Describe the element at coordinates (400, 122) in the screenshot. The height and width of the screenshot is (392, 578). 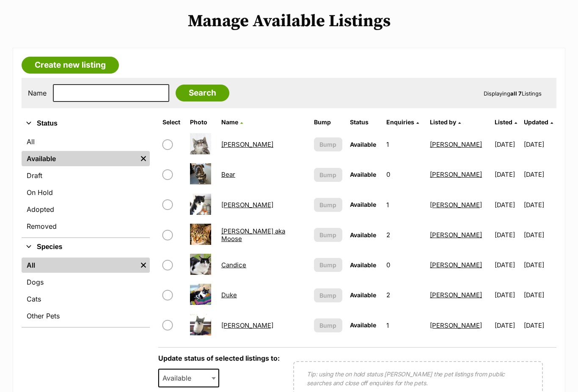
I see `span: translation missing: en.admin.listings.index.attributes.enquiries` at that location.